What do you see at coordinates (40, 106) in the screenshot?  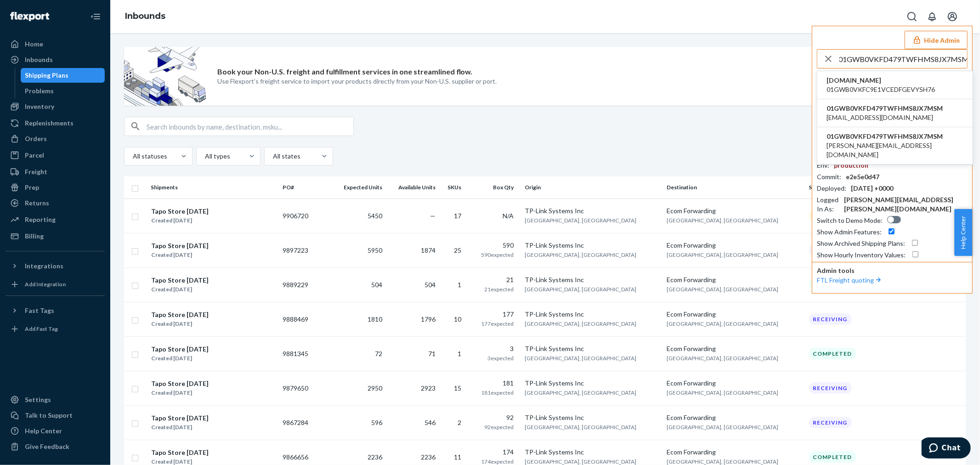 I see `div: Inventory` at bounding box center [40, 106].